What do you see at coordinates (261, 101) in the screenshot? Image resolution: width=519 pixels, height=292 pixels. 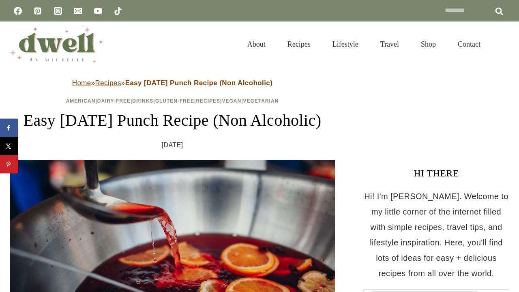 I see `a: Vegetarian` at bounding box center [261, 101].